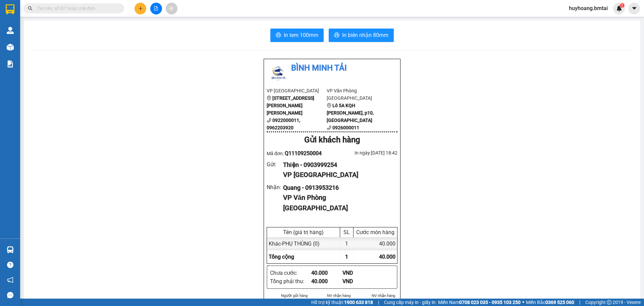 The height and width of the screenshot is (306, 644). What do you see at coordinates (337, 188) in the screenshot?
I see `div: Quang - 0913953216` at bounding box center [337, 188].